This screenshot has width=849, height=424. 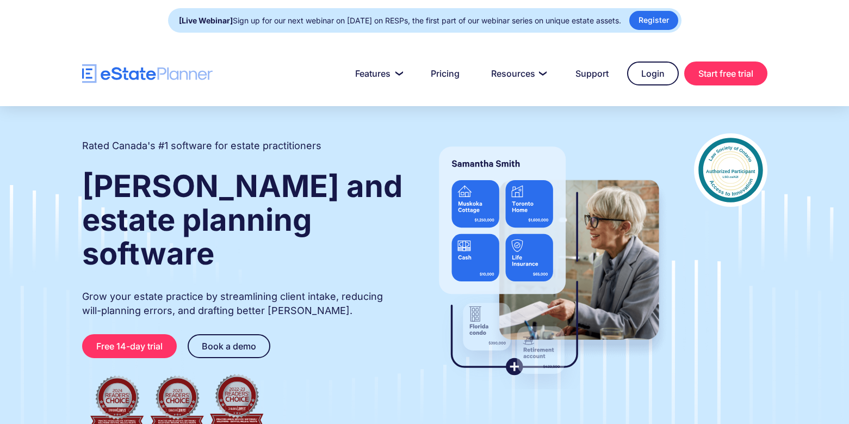 I want to click on a: Login, so click(x=653, y=73).